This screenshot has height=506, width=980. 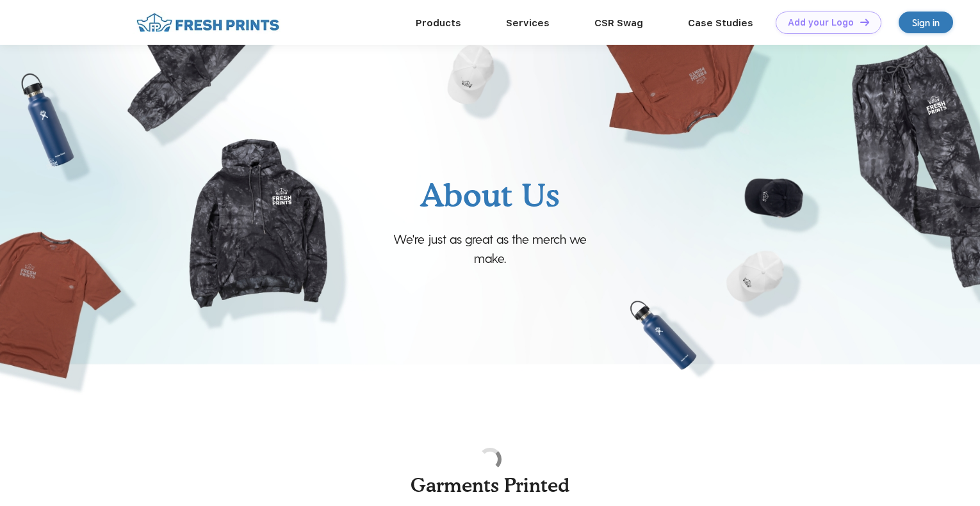 I want to click on p: About Us, so click(x=490, y=194).